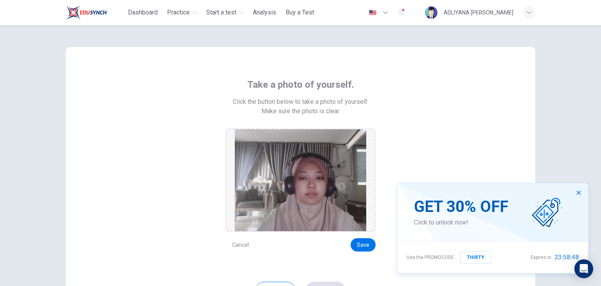  What do you see at coordinates (301, 111) in the screenshot?
I see `span: Make sure the photo is clear.` at bounding box center [301, 111].